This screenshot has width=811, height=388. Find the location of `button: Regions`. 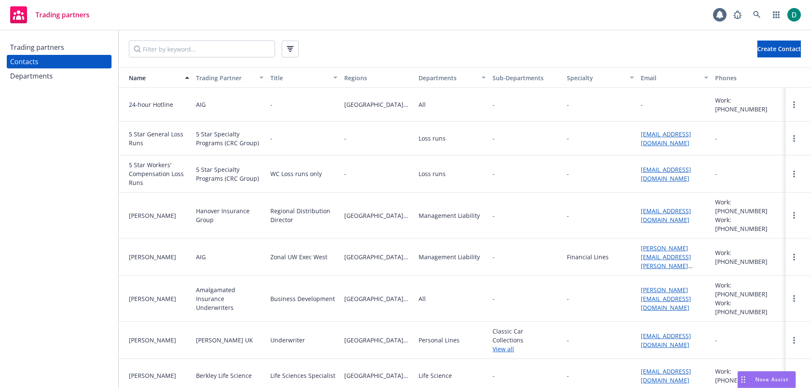

button: Regions is located at coordinates (378, 78).